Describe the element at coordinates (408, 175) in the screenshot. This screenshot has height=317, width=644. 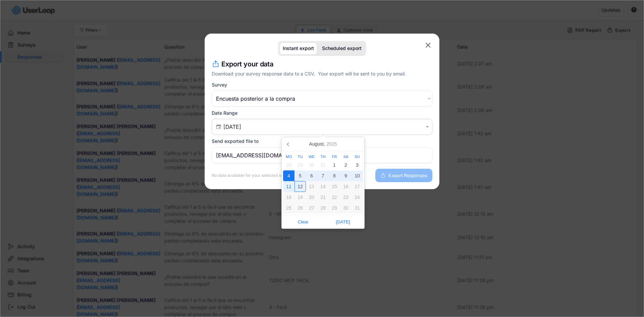
I see `span: Export Responses` at that location.